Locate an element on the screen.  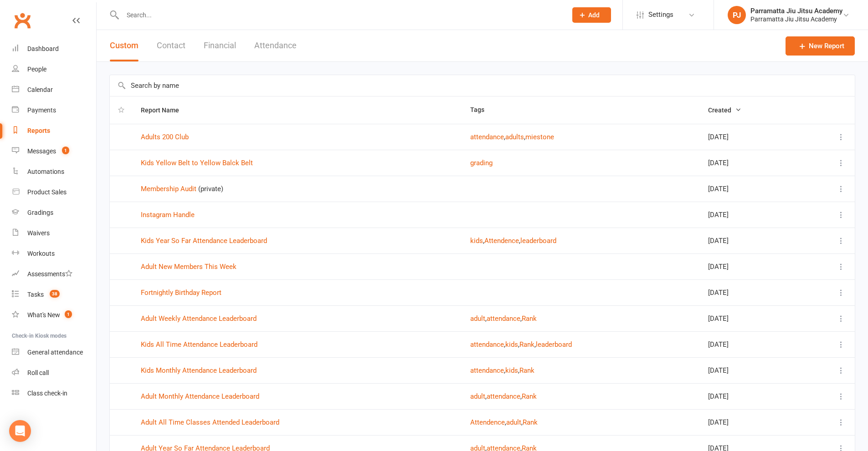
a: Messages 1 is located at coordinates (54, 151).